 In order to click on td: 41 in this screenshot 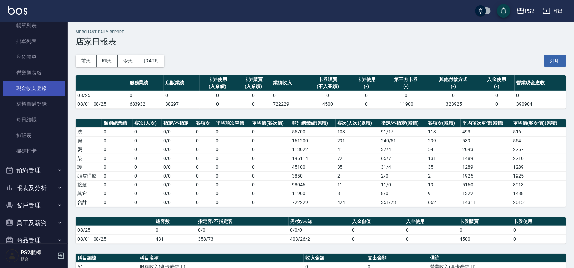, I will do `click(357, 149)`.